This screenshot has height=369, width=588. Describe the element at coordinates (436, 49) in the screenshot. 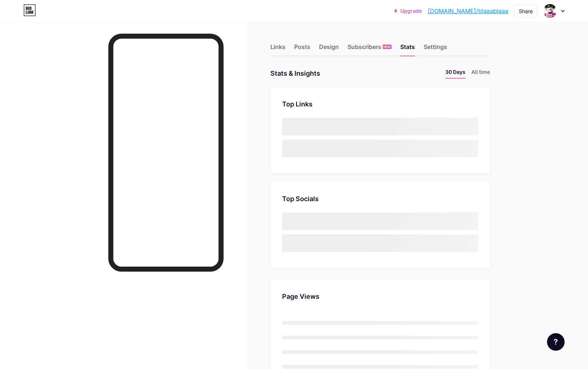

I see `div: Settings` at that location.